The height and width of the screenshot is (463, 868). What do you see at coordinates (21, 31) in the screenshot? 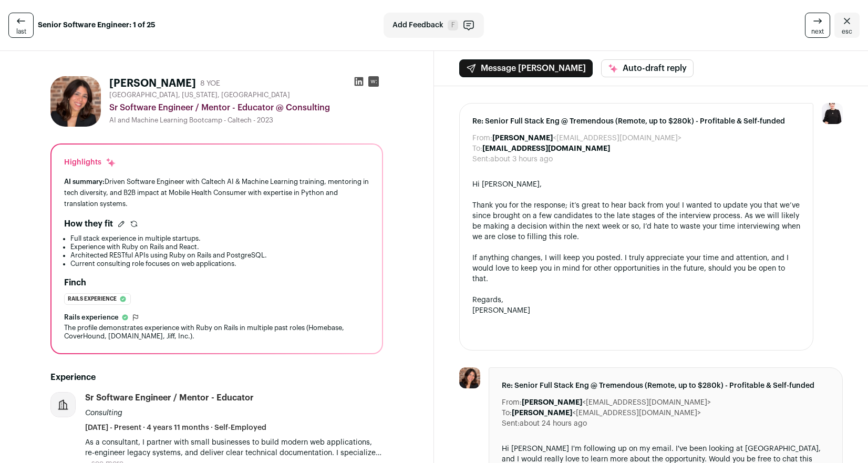
I see `span: last` at bounding box center [21, 31].